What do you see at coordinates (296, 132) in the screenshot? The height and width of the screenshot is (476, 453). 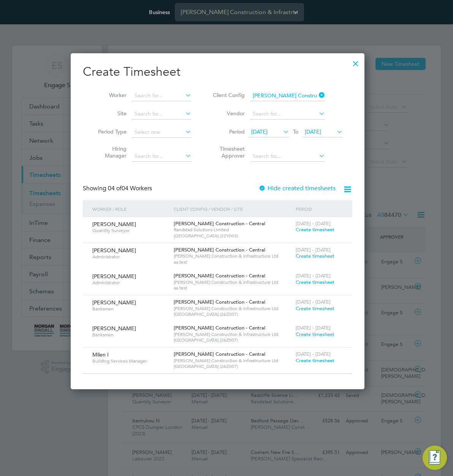 I see `span: To` at bounding box center [296, 132].